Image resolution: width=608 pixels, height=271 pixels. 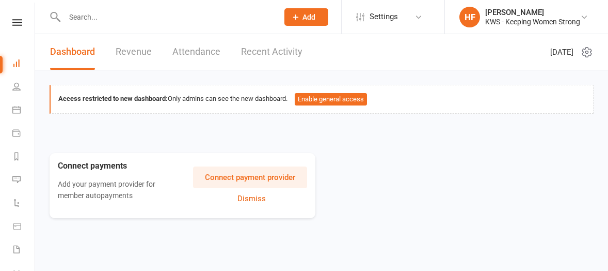 I want to click on a: People, so click(x=24, y=87).